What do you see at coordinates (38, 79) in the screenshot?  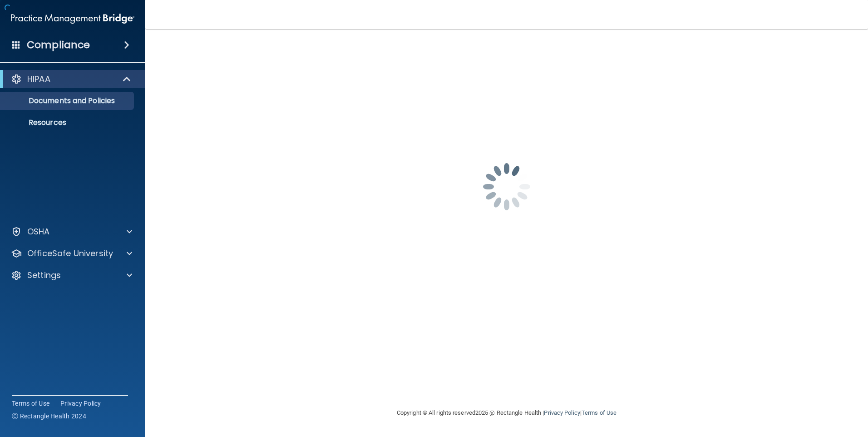 I see `p: HIPAA` at bounding box center [38, 79].